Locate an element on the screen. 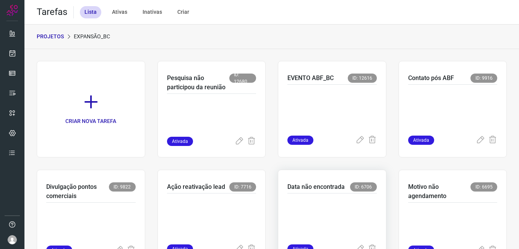 The width and height of the screenshot is (519, 249). p: Contato pós ABF is located at coordinates (431, 78).